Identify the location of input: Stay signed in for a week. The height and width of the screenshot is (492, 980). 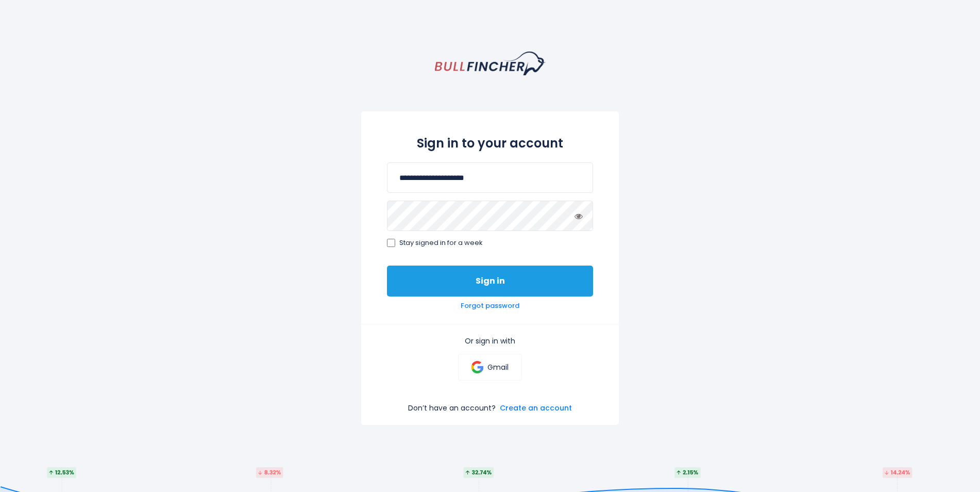
(391, 243).